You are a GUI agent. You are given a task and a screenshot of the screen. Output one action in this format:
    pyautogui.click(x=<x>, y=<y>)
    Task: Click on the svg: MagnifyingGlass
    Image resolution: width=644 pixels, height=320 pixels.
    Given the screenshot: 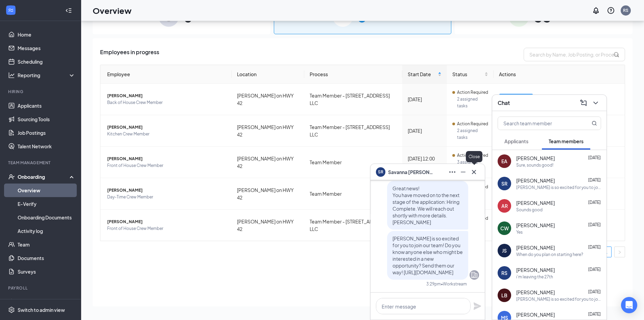 What is the action you would take?
    pyautogui.click(x=595, y=123)
    